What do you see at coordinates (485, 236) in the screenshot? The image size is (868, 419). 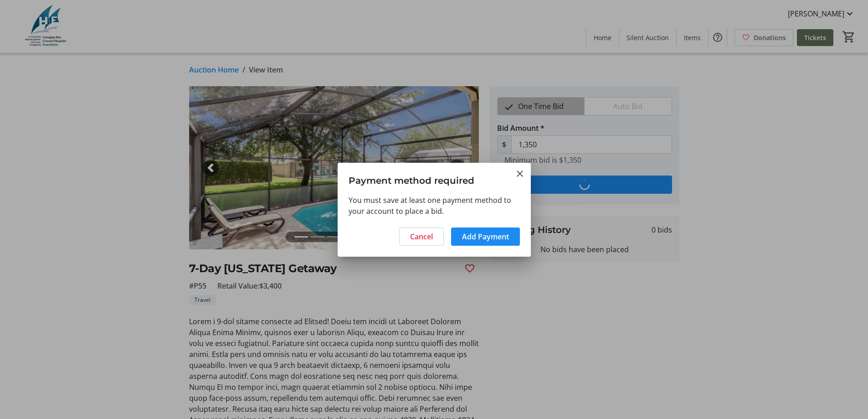 I see `span: Add Payment` at bounding box center [485, 236].